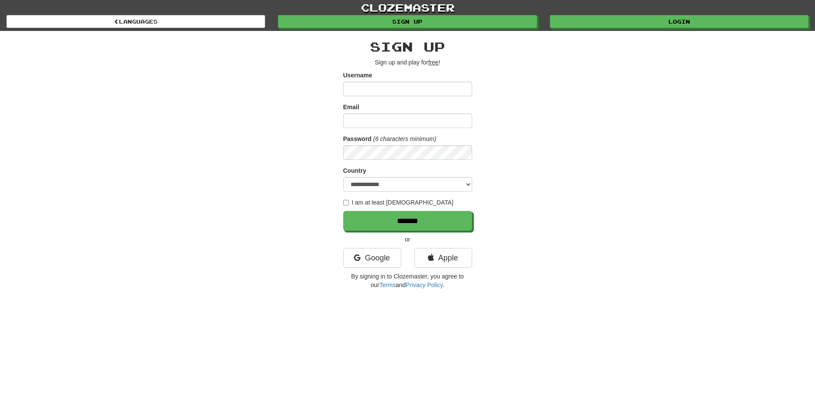 The width and height of the screenshot is (815, 410). Describe the element at coordinates (408, 46) in the screenshot. I see `h2: Sign up` at that location.